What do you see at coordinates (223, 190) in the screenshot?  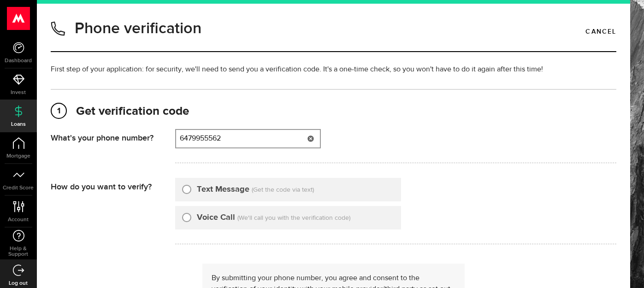 I see `label: Text Message` at bounding box center [223, 190].